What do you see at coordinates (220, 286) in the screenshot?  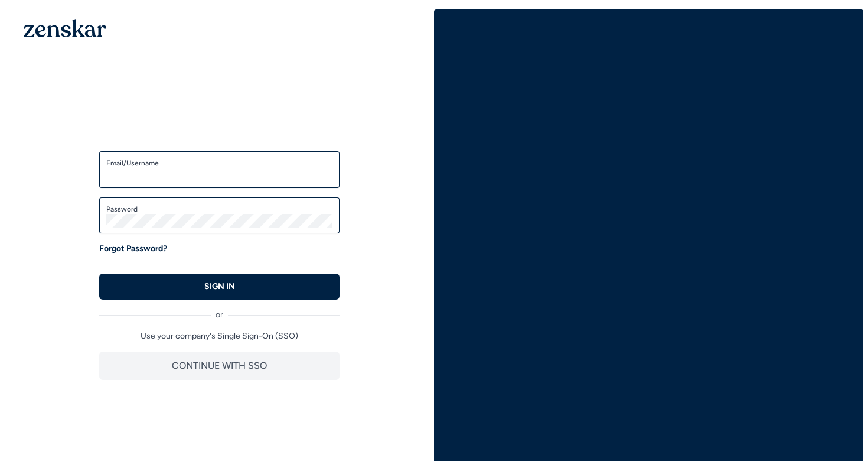 I see `p: SIGN IN` at bounding box center [220, 286].